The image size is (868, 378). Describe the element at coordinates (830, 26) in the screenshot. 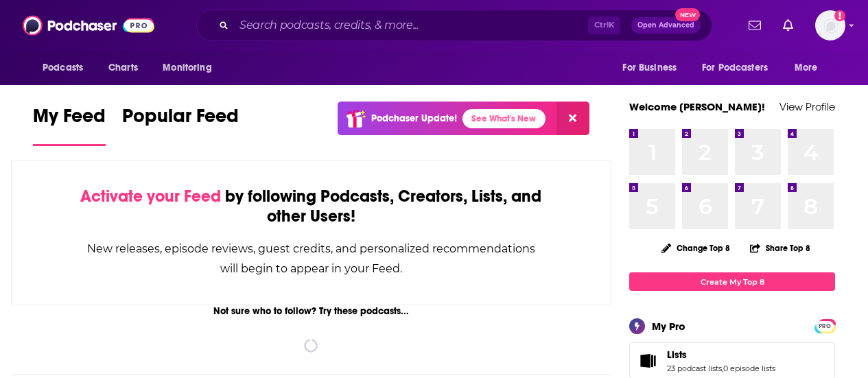

I see `span: Logged in as hconnor` at that location.